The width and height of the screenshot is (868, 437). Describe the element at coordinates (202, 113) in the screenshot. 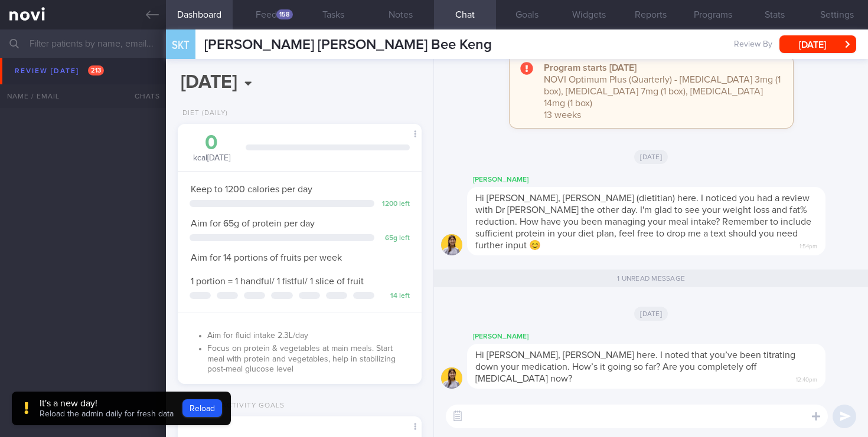

I see `div: Diet (Daily)` at that location.